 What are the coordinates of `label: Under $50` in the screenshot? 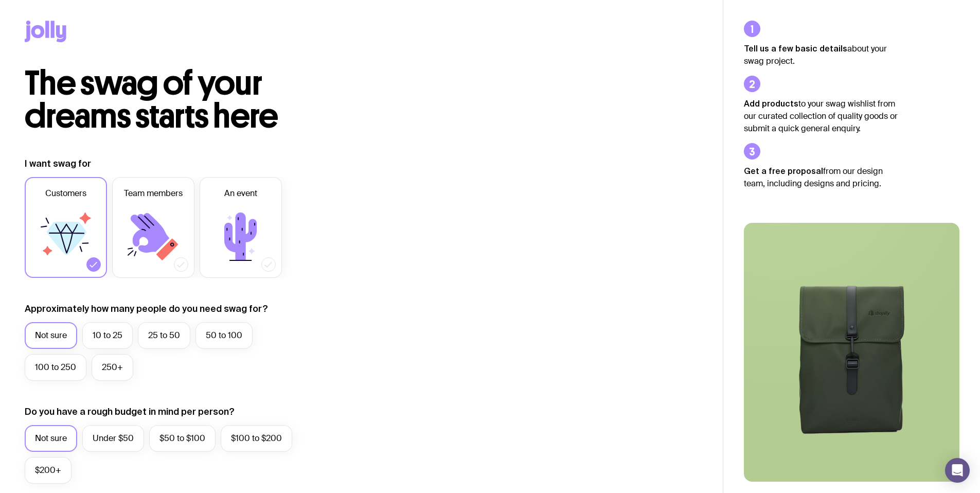 It's located at (113, 438).